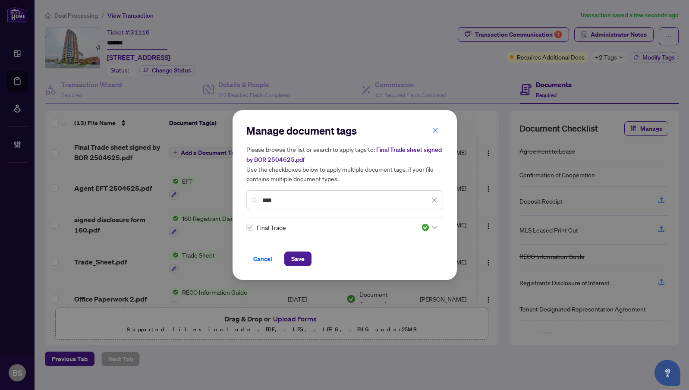  I want to click on h5: Please browse the list or search to apply tags to: Use the checkboxes below to apply multiple doc..., so click(345, 164).